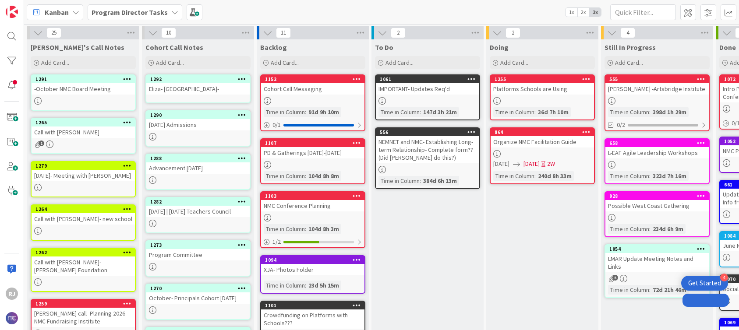  What do you see at coordinates (83, 304) in the screenshot?
I see `div: 1259` at bounding box center [83, 304].